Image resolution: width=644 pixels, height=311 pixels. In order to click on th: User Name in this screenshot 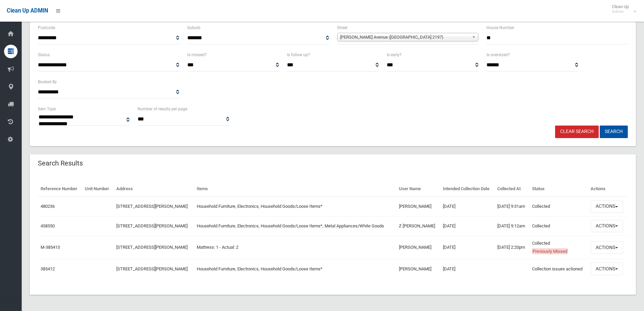, I will do `click(418, 189)`.